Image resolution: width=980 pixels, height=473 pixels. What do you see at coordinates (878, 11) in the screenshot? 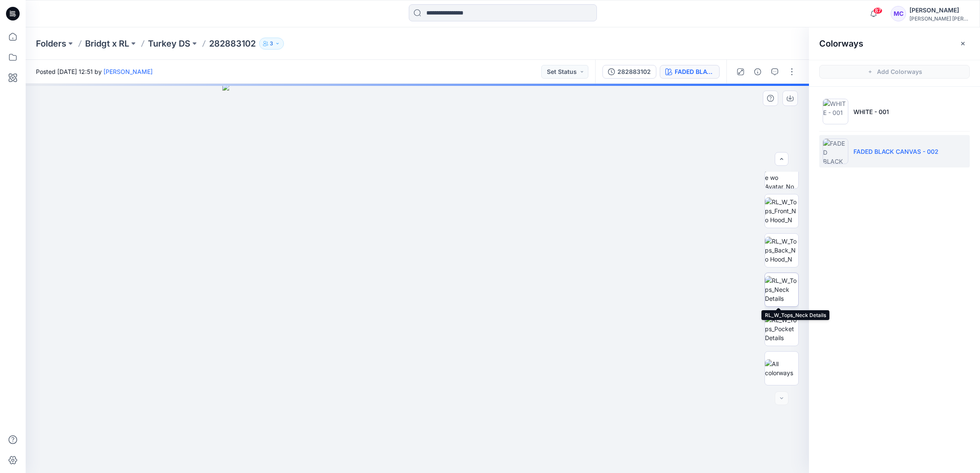
I see `span: 87` at bounding box center [878, 11].